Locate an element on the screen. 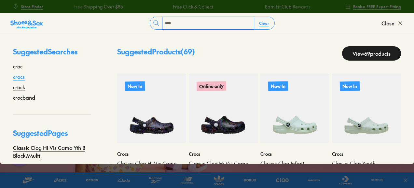  a: Store Finder is located at coordinates (28, 7).